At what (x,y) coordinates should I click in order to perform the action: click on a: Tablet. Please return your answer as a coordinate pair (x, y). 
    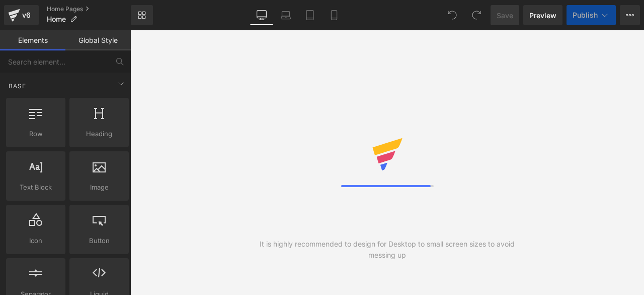
    Looking at the image, I should click on (310, 15).